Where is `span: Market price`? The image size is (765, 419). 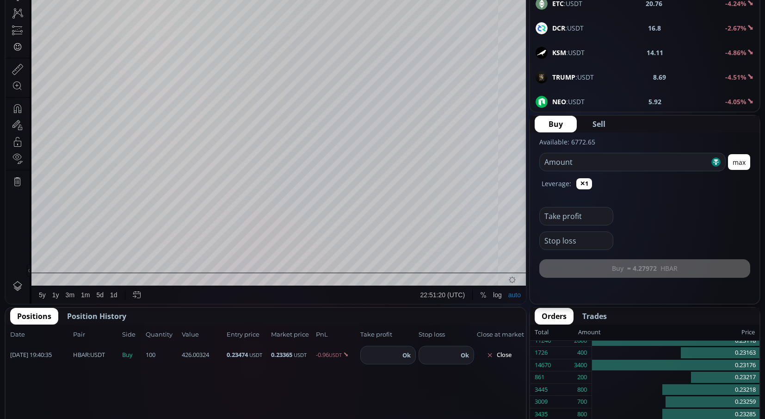 span: Market price is located at coordinates (292, 334).